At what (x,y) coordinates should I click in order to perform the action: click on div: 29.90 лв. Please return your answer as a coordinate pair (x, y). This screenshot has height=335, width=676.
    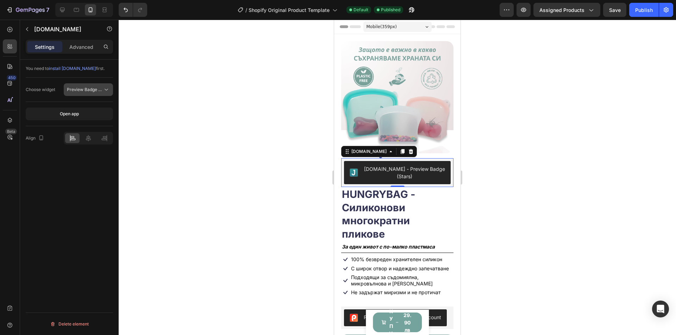
    Looking at the image, I should click on (73, 303).